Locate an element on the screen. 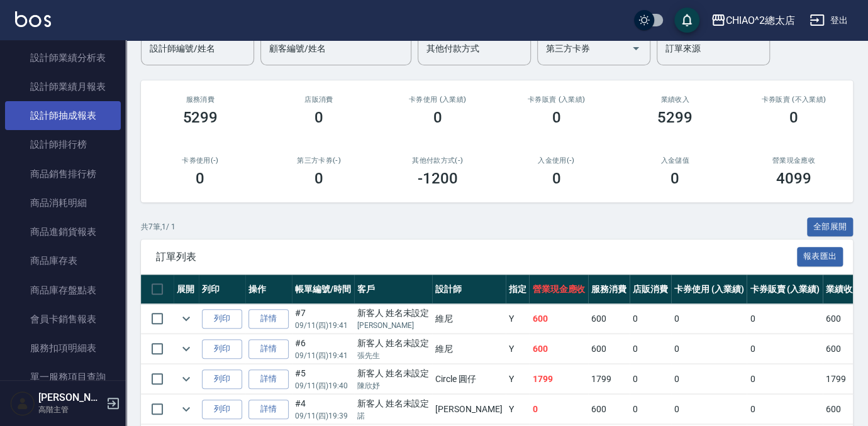 This screenshot has width=868, height=426. h2: 其他付款方式(-) is located at coordinates (437, 160).